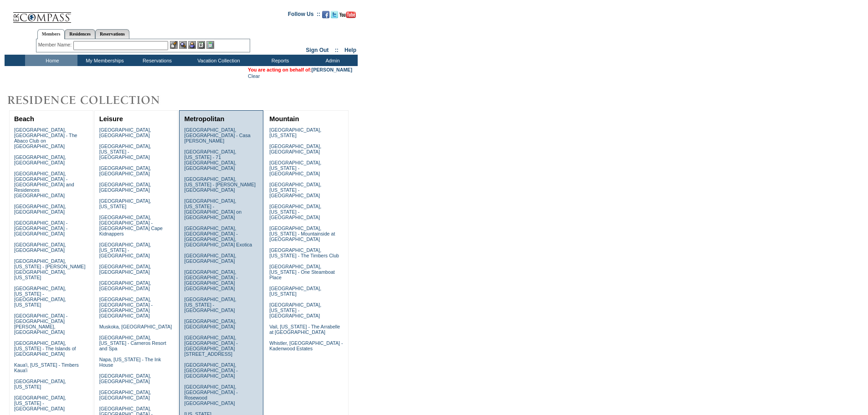 This screenshot has width=868, height=415. I want to click on img: Impersonate, so click(192, 45).